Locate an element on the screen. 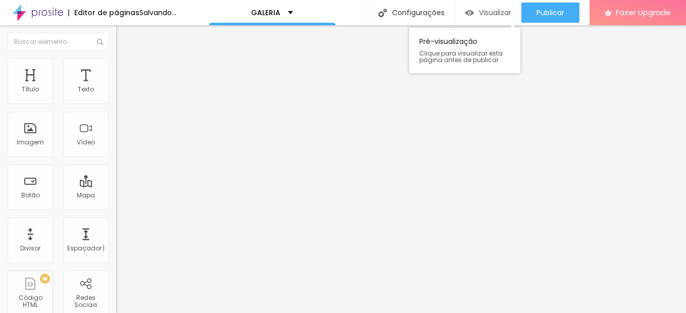 The height and width of the screenshot is (313, 686). div: Vídeo is located at coordinates (86, 142).